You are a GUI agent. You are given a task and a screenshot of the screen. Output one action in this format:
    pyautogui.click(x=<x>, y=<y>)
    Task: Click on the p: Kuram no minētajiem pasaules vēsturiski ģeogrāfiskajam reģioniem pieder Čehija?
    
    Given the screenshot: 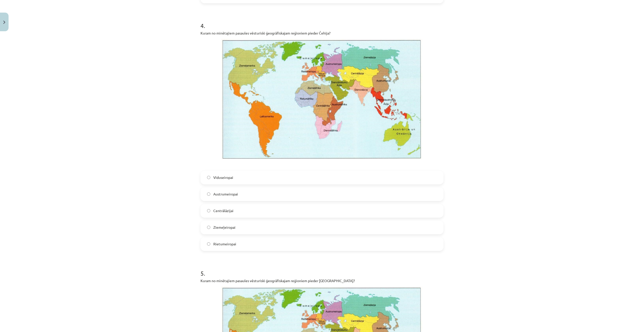 What is the action you would take?
    pyautogui.click(x=322, y=33)
    